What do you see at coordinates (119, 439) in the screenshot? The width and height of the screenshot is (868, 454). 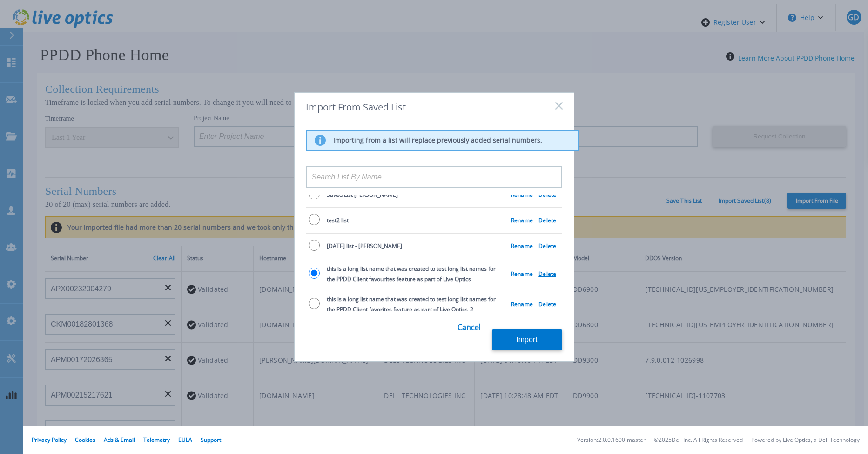 I see `a: Ads & Email` at bounding box center [119, 439].